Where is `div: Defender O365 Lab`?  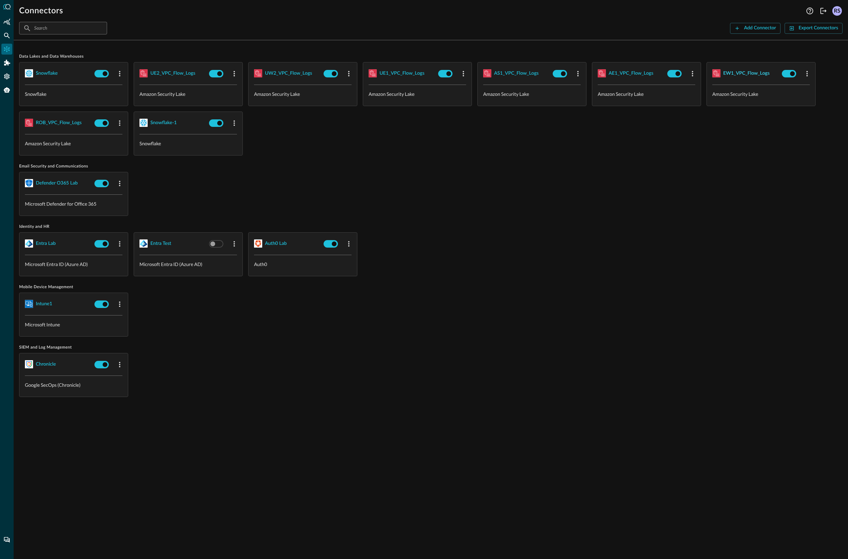
div: Defender O365 Lab is located at coordinates (57, 183).